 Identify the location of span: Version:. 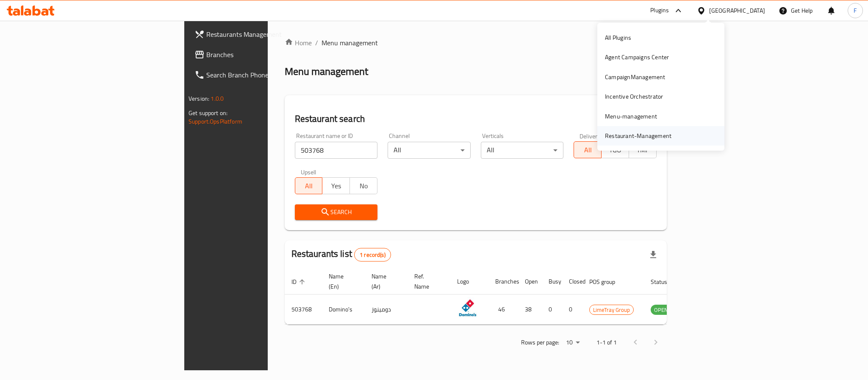
(199, 99).